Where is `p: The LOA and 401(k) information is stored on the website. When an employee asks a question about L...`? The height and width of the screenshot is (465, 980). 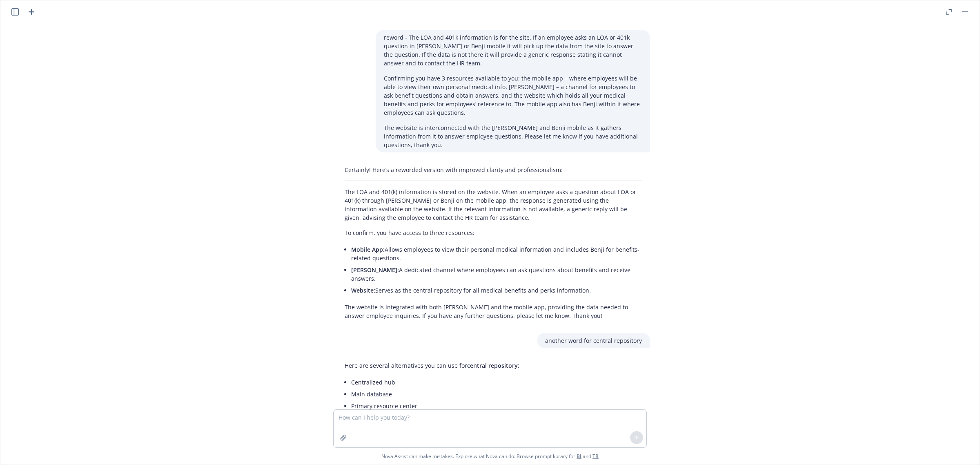 p: The LOA and 401(k) information is stored on the website. When an employee asks a question about L... is located at coordinates (493, 205).